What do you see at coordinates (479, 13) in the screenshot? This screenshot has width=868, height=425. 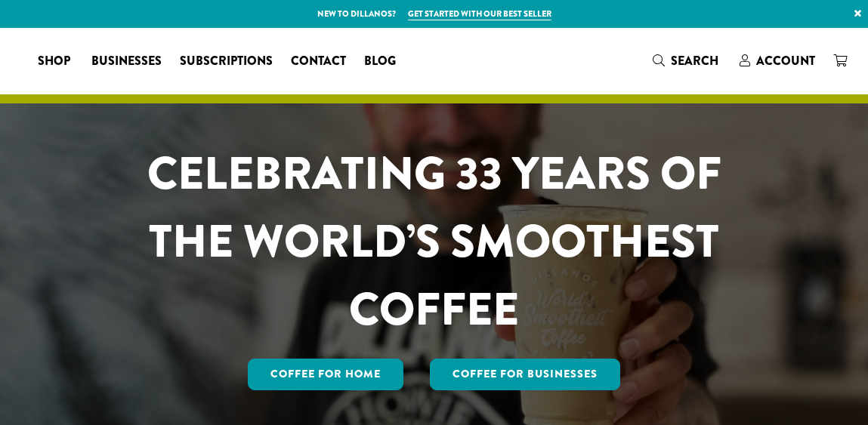 I see `a: Get started with our best seller` at bounding box center [479, 13].